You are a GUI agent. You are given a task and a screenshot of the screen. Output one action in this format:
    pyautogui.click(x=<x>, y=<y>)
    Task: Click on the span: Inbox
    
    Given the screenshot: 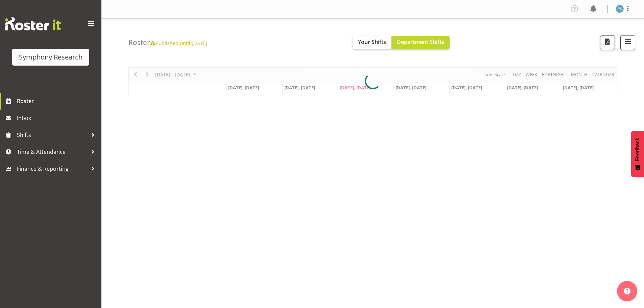 What is the action you would take?
    pyautogui.click(x=57, y=118)
    